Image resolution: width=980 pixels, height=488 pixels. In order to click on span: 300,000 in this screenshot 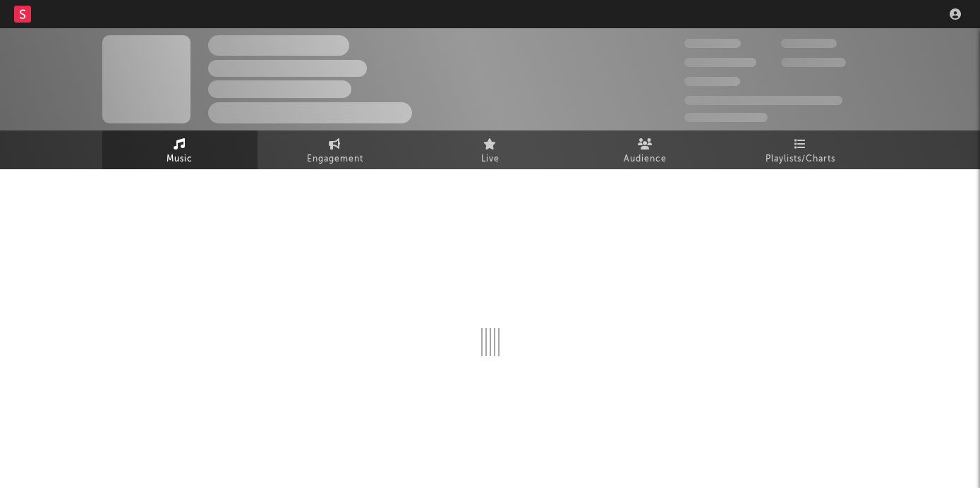, I will do `click(712, 43)`.